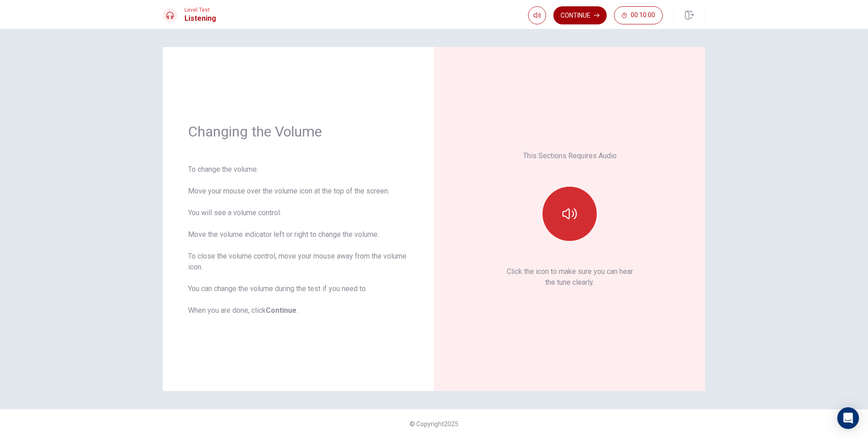  Describe the element at coordinates (200, 10) in the screenshot. I see `span: Level Test` at that location.